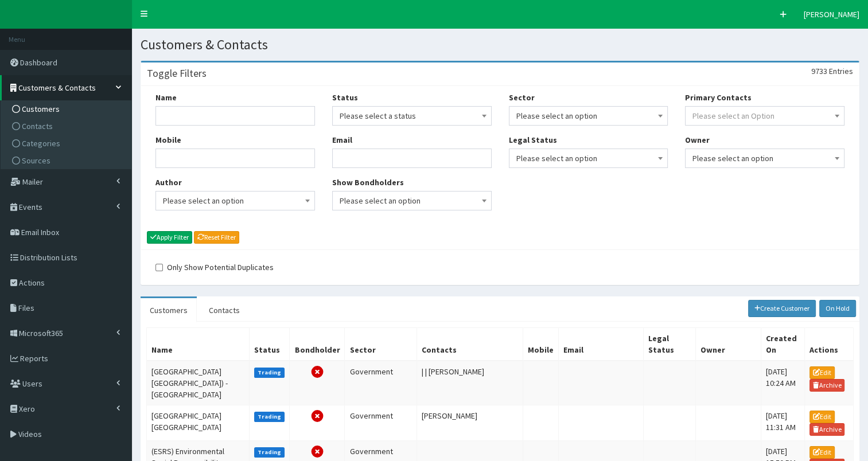 The height and width of the screenshot is (461, 868). I want to click on a: Create Customer, so click(782, 308).